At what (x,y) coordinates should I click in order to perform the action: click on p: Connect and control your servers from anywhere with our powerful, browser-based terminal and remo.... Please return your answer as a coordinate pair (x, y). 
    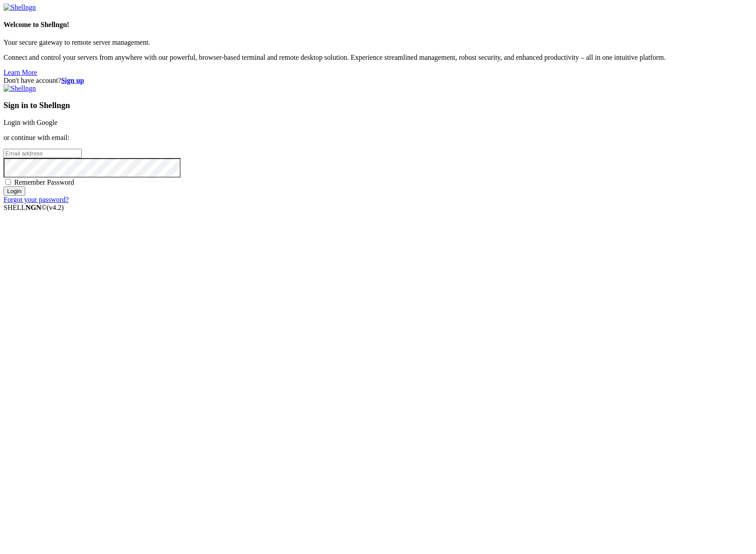
    Looking at the image, I should click on (378, 58).